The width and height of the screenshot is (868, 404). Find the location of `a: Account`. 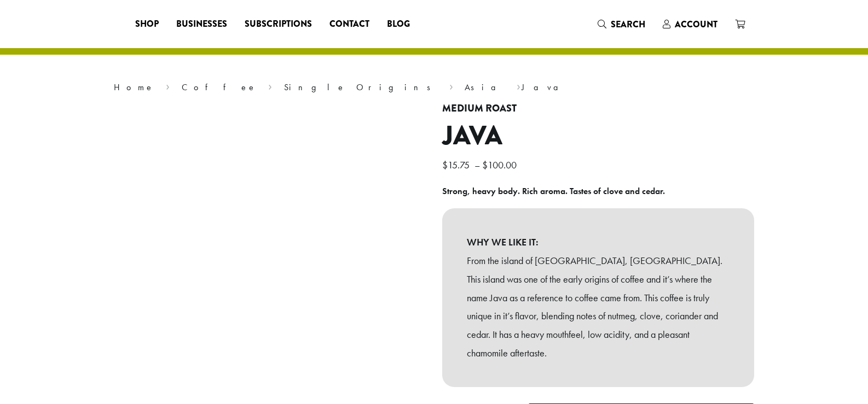

a: Account is located at coordinates (691, 24).